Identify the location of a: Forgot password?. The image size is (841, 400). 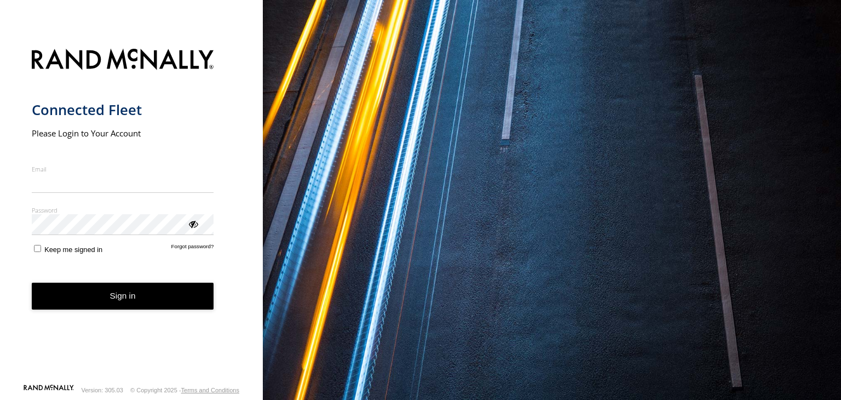
(193, 248).